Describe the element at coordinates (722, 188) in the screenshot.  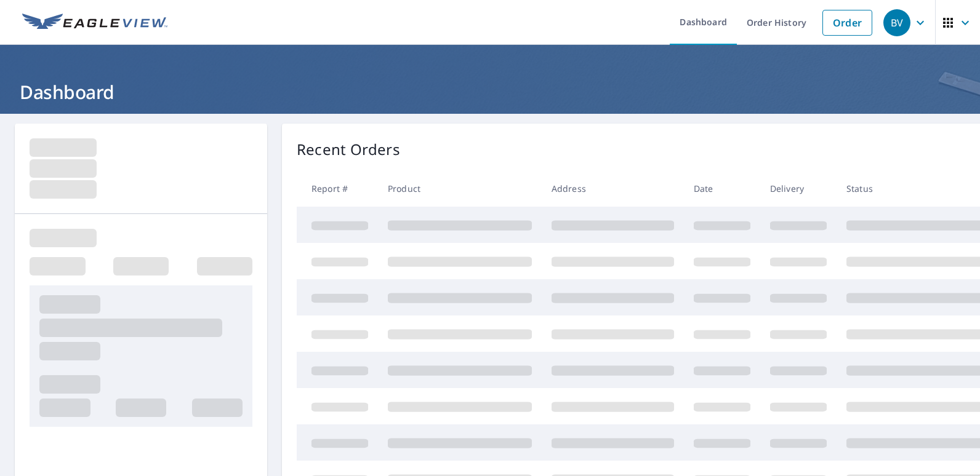
I see `th: Date` at that location.